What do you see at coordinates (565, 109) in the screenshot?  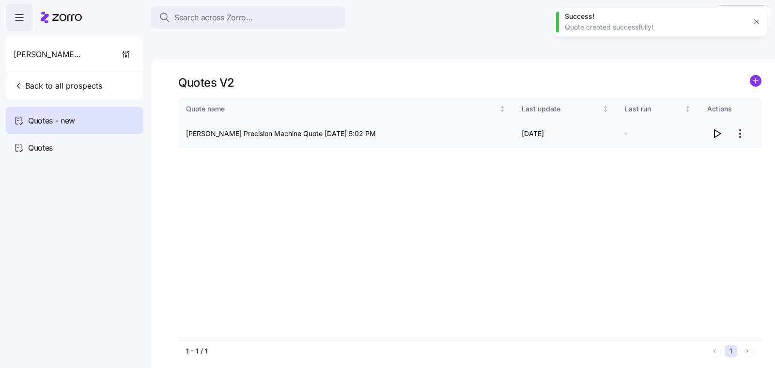 I see `th: Last updateNot sorted` at bounding box center [565, 109].